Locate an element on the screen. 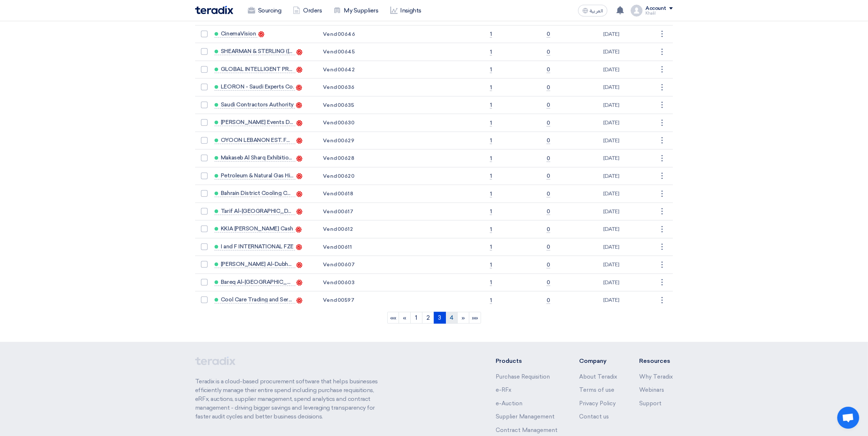 The image size is (868, 436). td: Vend00612 is located at coordinates (346, 230).